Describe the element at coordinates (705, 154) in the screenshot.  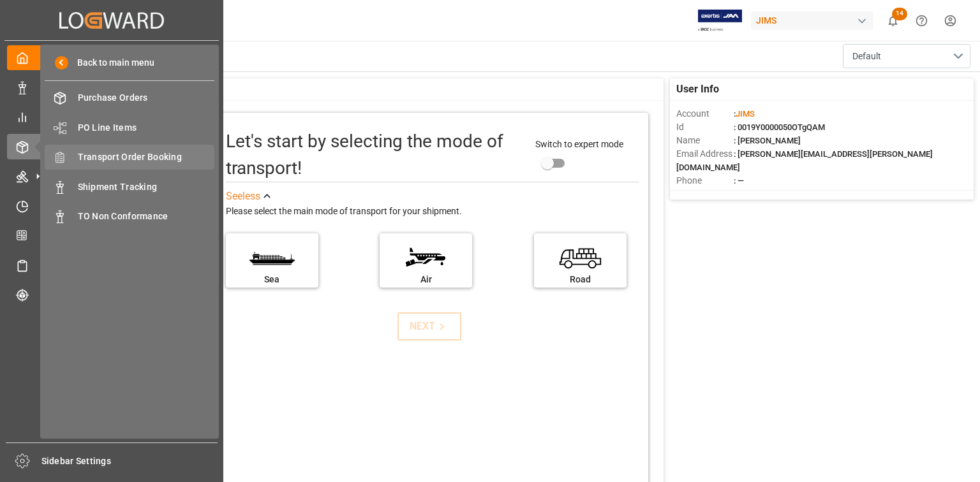
I see `span: Email Address` at that location.